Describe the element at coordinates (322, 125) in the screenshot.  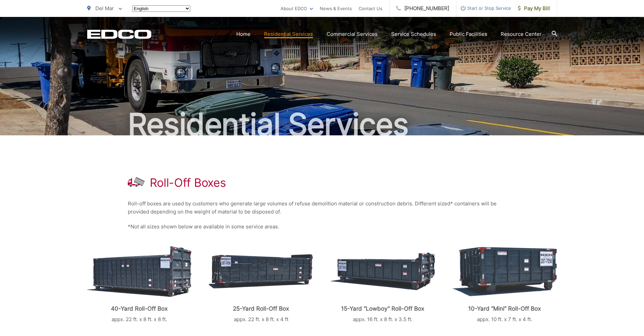
I see `h2: Residential Services` at that location.